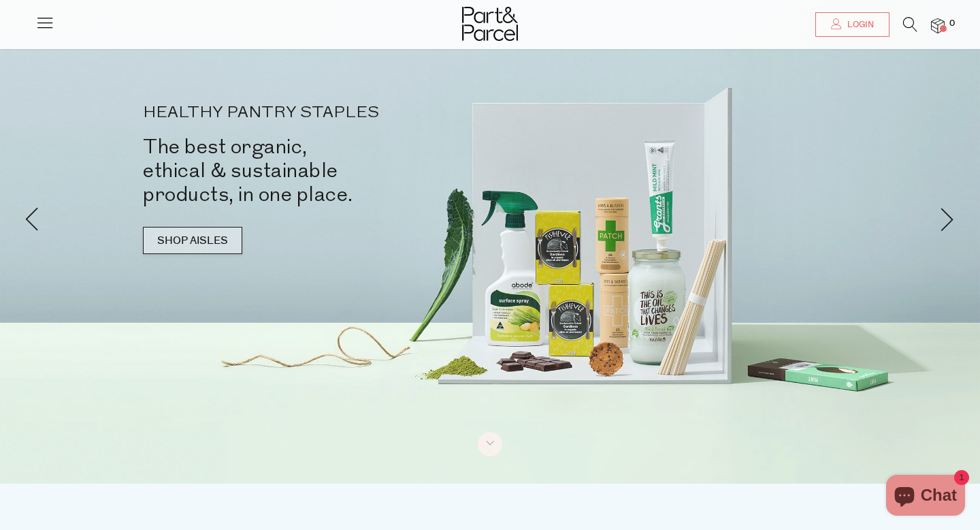  I want to click on inbox-online-store-chat: Shopify online store chat, so click(926, 497).